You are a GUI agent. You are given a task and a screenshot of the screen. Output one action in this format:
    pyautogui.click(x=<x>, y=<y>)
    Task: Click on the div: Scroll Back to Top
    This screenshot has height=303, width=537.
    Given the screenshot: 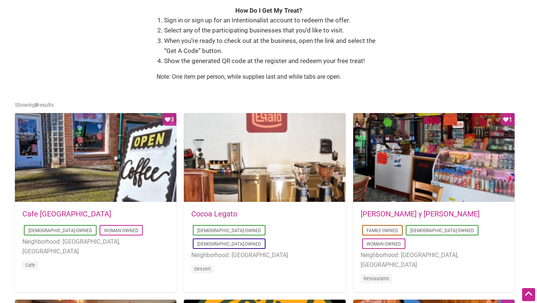 What is the action you would take?
    pyautogui.click(x=528, y=294)
    